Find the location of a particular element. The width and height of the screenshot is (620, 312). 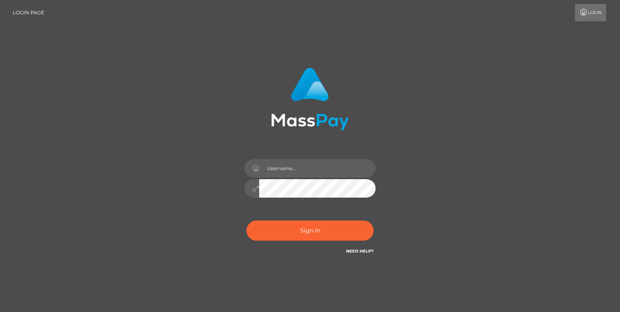

a: Login Page is located at coordinates (28, 13).